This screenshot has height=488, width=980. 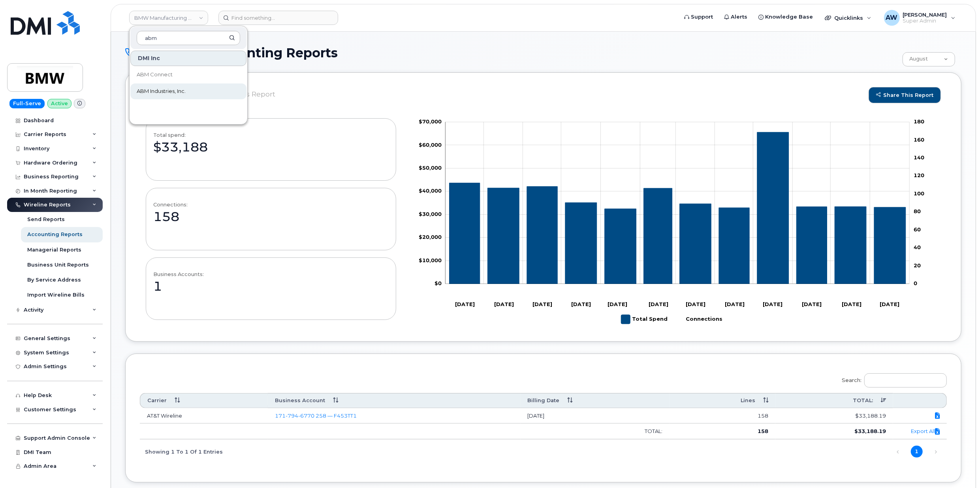 What do you see at coordinates (897, 452) in the screenshot?
I see `a: Previous` at bounding box center [897, 452].